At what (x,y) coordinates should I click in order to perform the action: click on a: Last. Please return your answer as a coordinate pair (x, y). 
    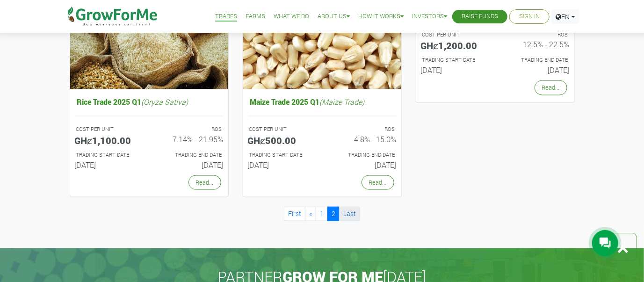
    Looking at the image, I should click on (350, 214).